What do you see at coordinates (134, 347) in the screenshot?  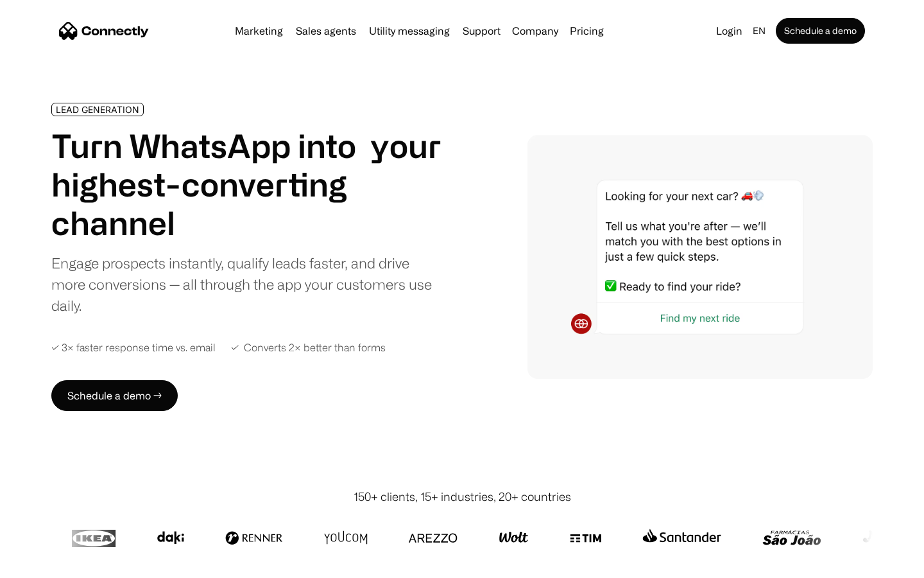 I see `div: ✓ 3× faster response time vs. email` at bounding box center [134, 347].